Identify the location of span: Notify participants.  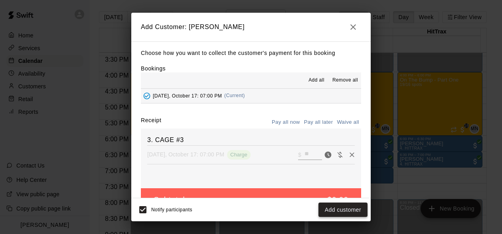
(171, 210).